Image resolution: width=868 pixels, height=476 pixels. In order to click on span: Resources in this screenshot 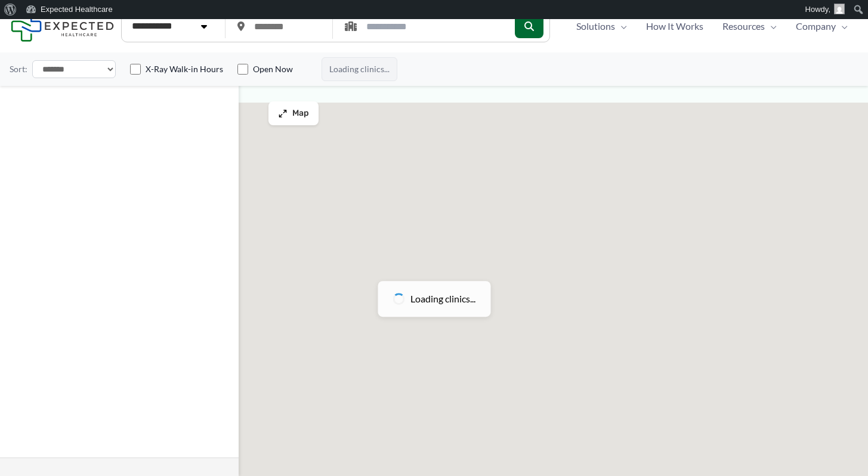, I will do `click(743, 26)`.